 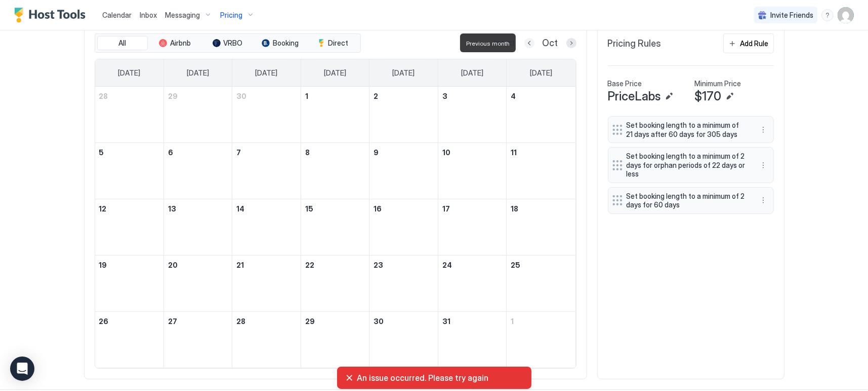 I want to click on a: October 29, 2025, so click(x=335, y=321).